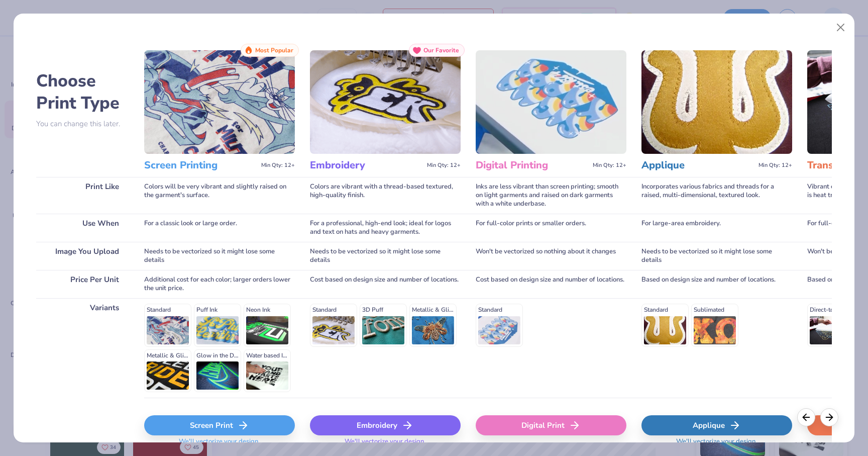 The width and height of the screenshot is (868, 456). I want to click on div: Screen Print, so click(219, 425).